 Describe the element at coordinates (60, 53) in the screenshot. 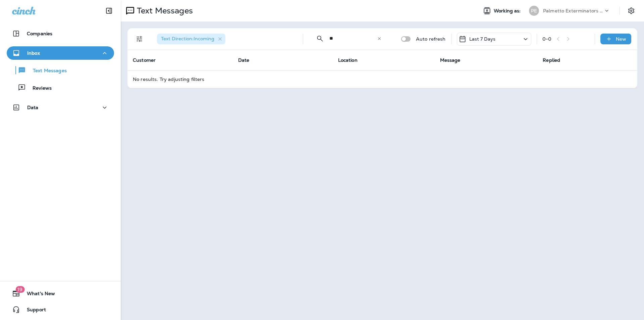

I see `button: Inbox` at that location.